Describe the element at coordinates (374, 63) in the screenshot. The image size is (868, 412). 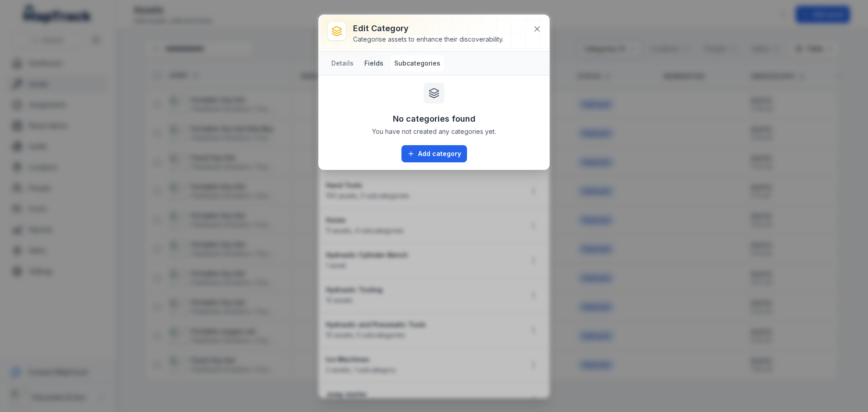
I see `button: Fields` at that location.